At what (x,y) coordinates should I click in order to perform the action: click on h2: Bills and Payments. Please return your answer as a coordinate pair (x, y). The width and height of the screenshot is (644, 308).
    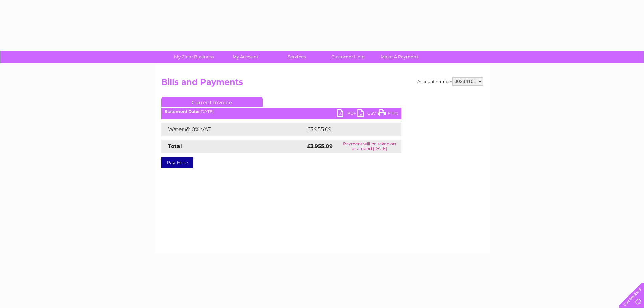
    Looking at the image, I should click on (322, 84).